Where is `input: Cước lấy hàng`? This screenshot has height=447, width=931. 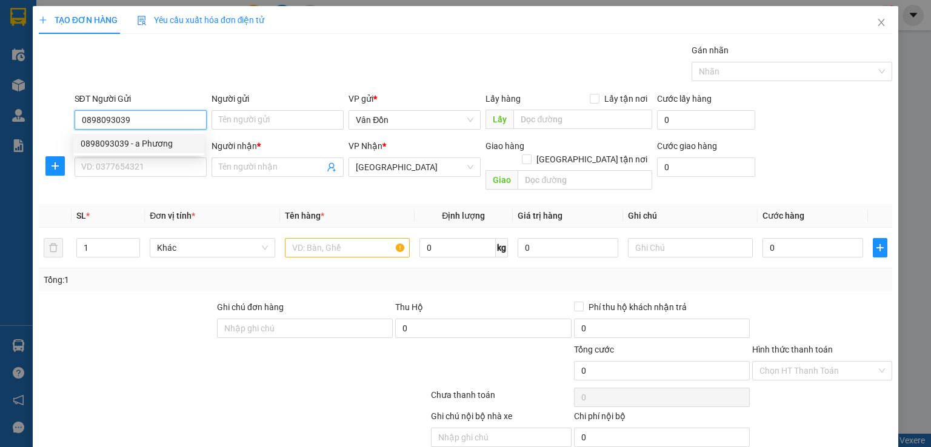 input: Cước lấy hàng is located at coordinates (706, 120).